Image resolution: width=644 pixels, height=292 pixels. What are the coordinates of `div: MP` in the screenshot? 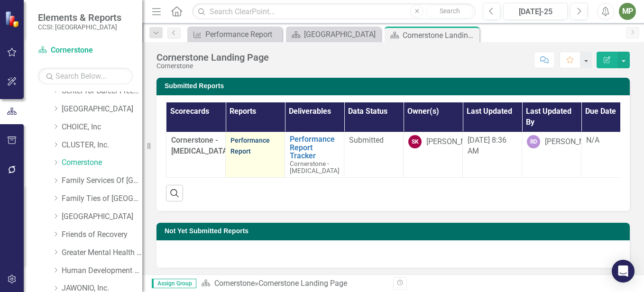 It's located at (628, 11).